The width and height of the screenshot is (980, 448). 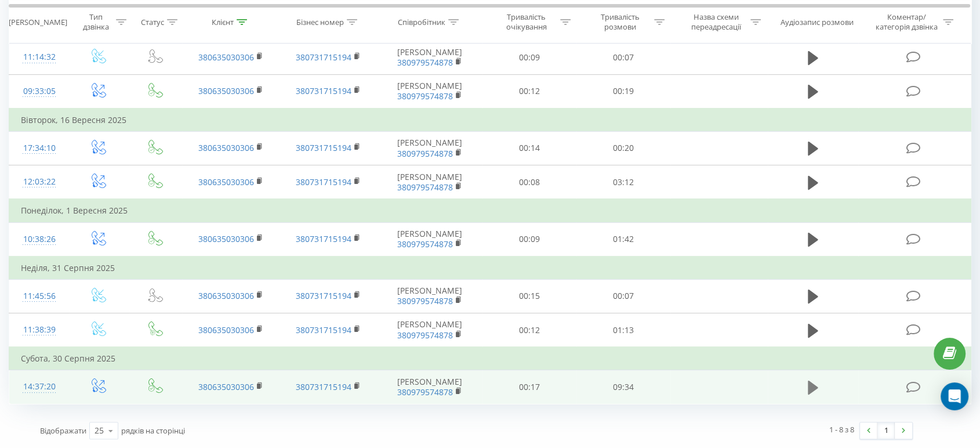 What do you see at coordinates (905, 22) in the screenshot?
I see `div: Коментар/категорія дзвінка` at bounding box center [905, 22].